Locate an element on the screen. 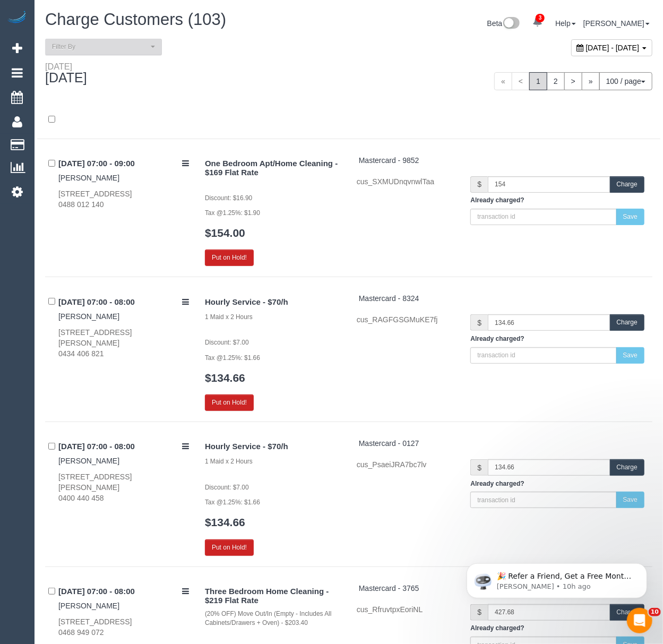  div: cus_SXMUDnqvnwlTaa is located at coordinates (406, 182).